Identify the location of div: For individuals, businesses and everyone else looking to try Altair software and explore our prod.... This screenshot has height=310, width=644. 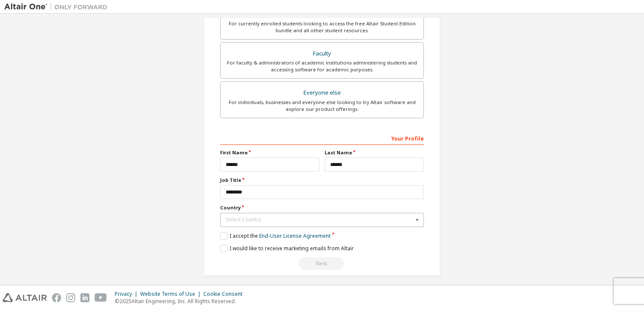
(322, 106).